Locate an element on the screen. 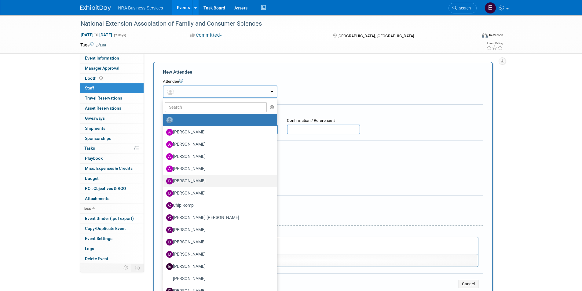  span: Manager Approval is located at coordinates (102, 68).